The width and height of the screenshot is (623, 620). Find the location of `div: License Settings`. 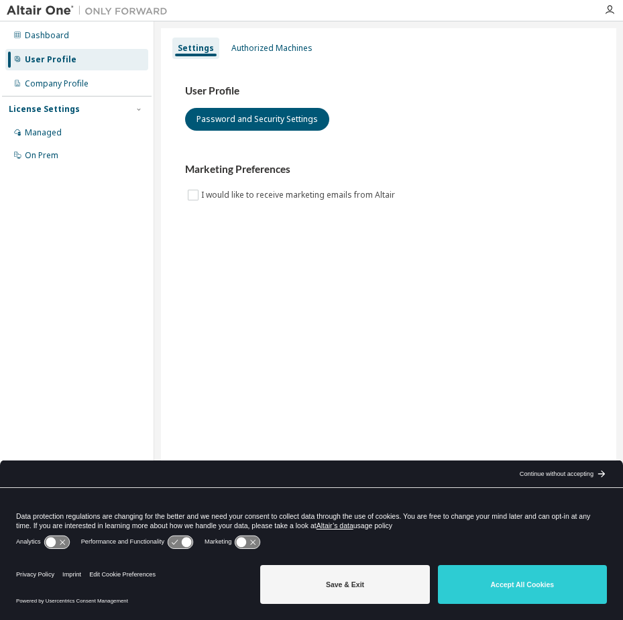

div: License Settings is located at coordinates (44, 109).